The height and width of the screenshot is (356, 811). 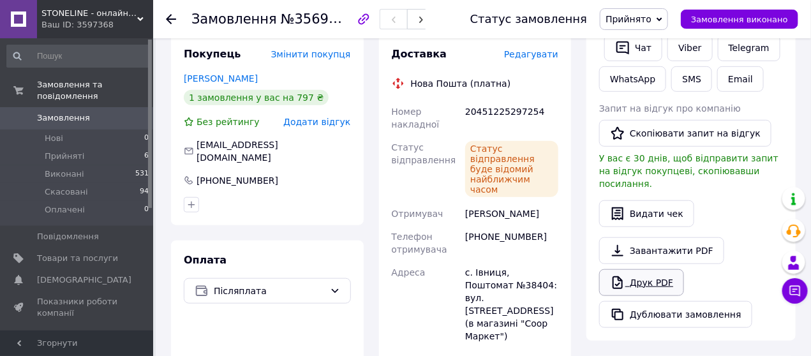 What do you see at coordinates (77, 308) in the screenshot?
I see `span: Показники роботи компанії` at bounding box center [77, 308].